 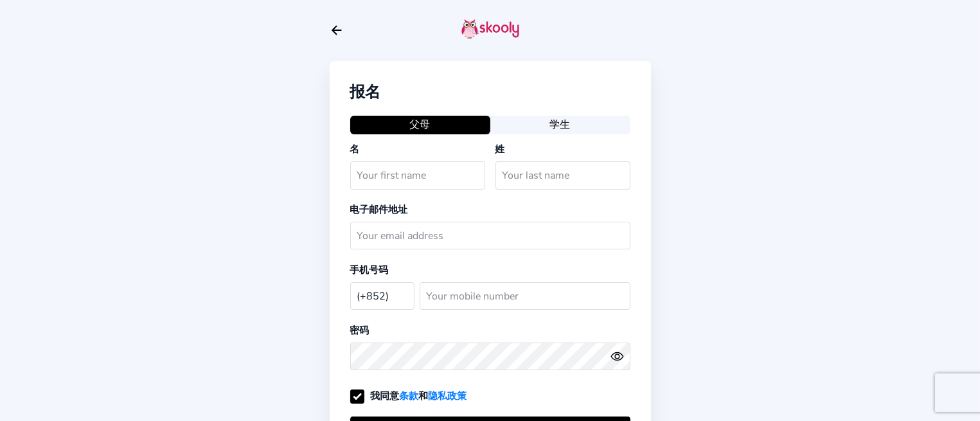 What do you see at coordinates (490, 235) in the screenshot?
I see `input: Your email address` at bounding box center [490, 235].